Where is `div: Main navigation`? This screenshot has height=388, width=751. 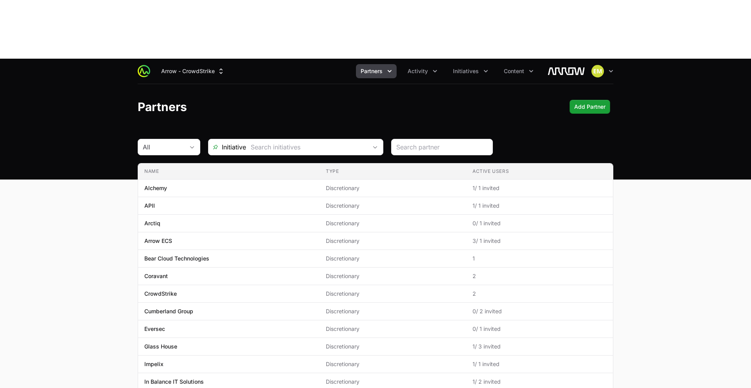 div: Main navigation is located at coordinates (344, 71).